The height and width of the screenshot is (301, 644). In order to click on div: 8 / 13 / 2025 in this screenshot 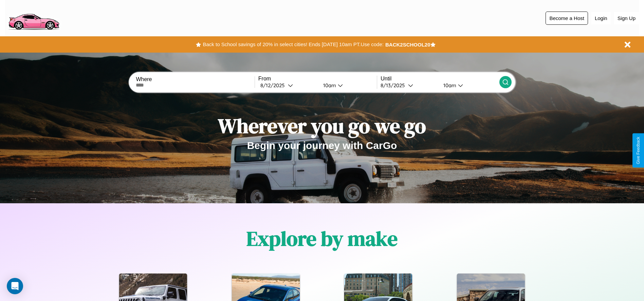, I will do `click(394, 85)`.